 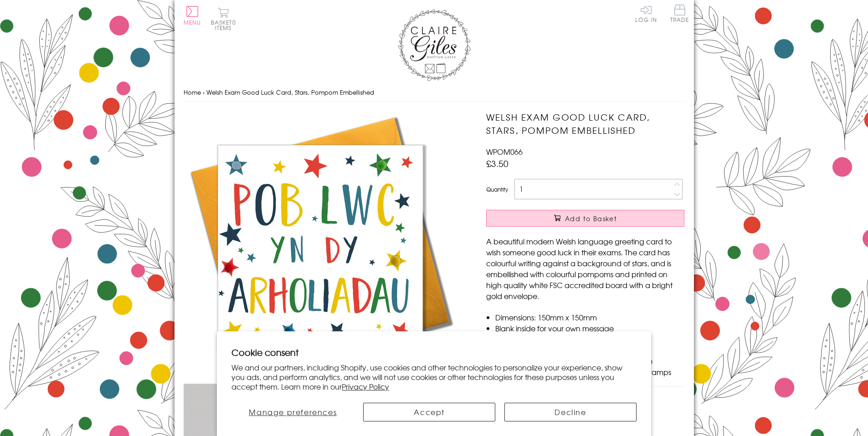 I want to click on span: WPOM066, so click(x=504, y=152).